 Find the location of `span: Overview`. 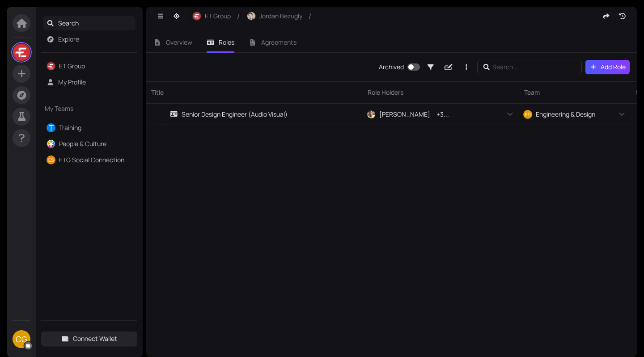

span: Overview is located at coordinates (179, 42).